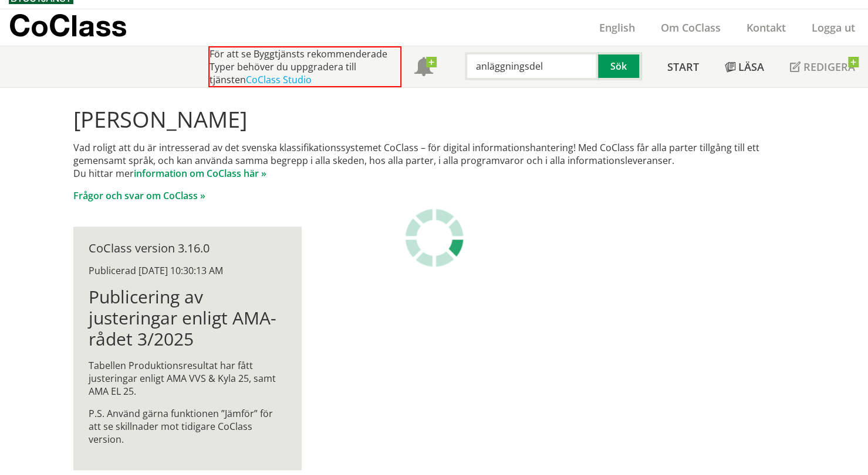 The height and width of the screenshot is (475, 868). What do you see at coordinates (68, 25) in the screenshot?
I see `p: CoClass` at bounding box center [68, 25].